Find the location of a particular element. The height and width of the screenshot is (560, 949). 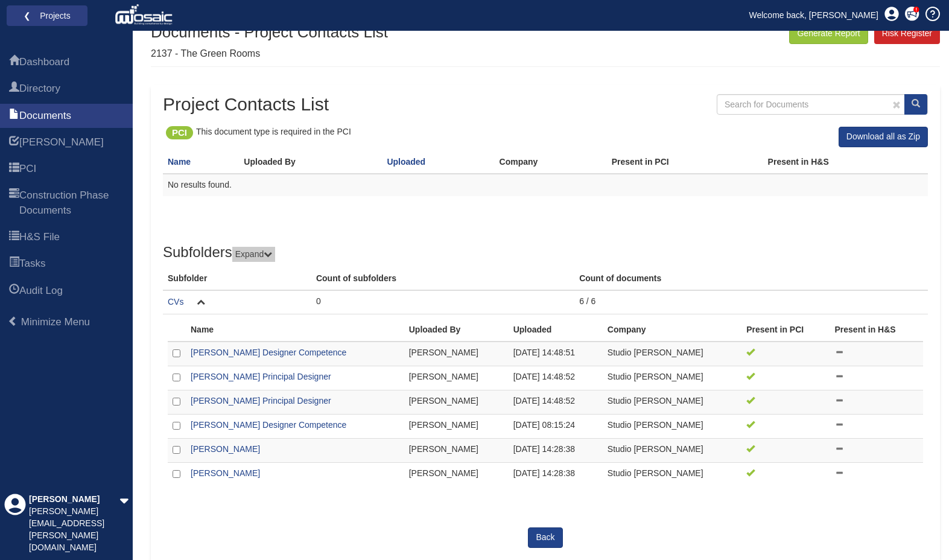

div: No results found. is located at coordinates (545, 186).